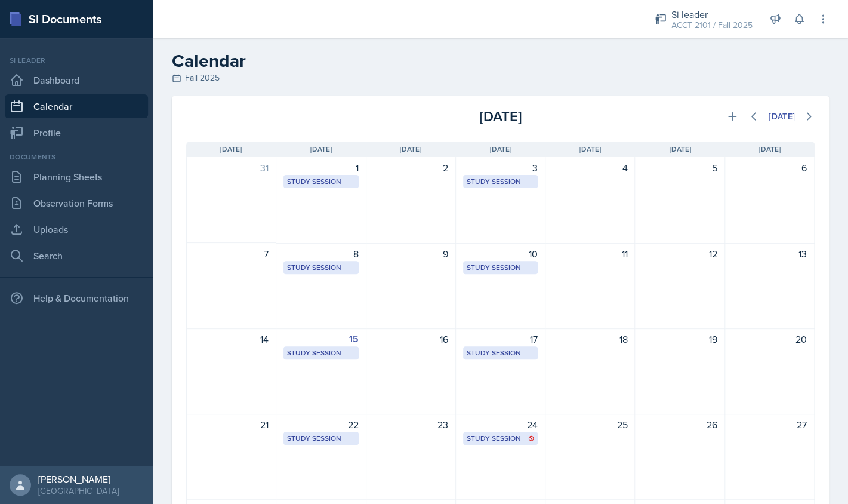 Image resolution: width=848 pixels, height=504 pixels. Describe the element at coordinates (589, 253) in the screenshot. I see `div: 11` at that location.